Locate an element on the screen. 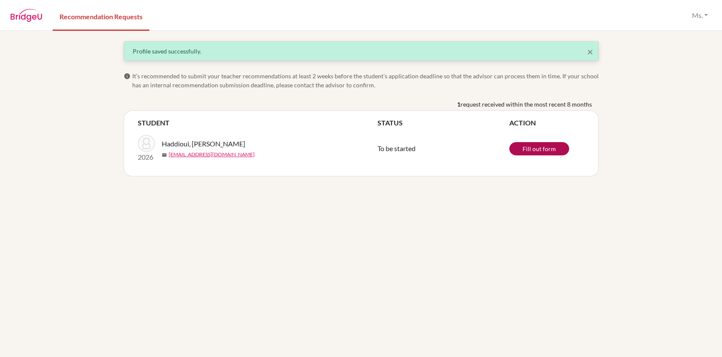 This screenshot has width=722, height=357. p: 2026 is located at coordinates (146, 157).